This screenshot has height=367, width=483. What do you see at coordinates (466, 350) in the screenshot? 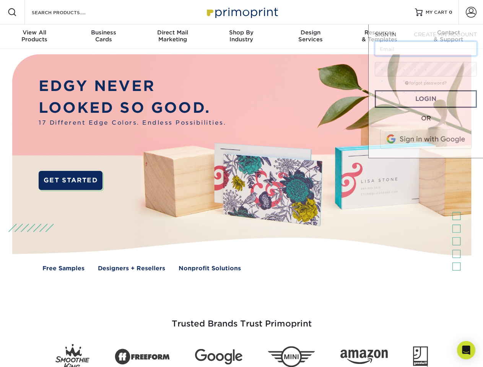
I see `div: Open Intercom Messenger` at bounding box center [466, 350].